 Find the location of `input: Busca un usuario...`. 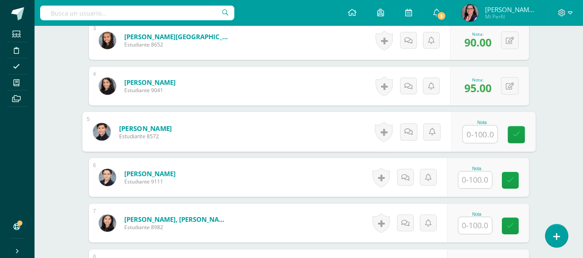

input: Busca un usuario... is located at coordinates (137, 13).